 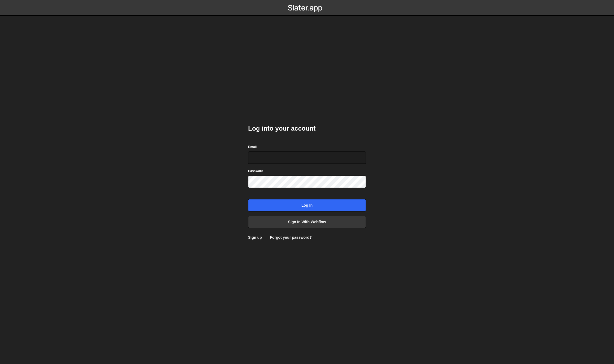 I want to click on input: Log in, so click(x=307, y=205).